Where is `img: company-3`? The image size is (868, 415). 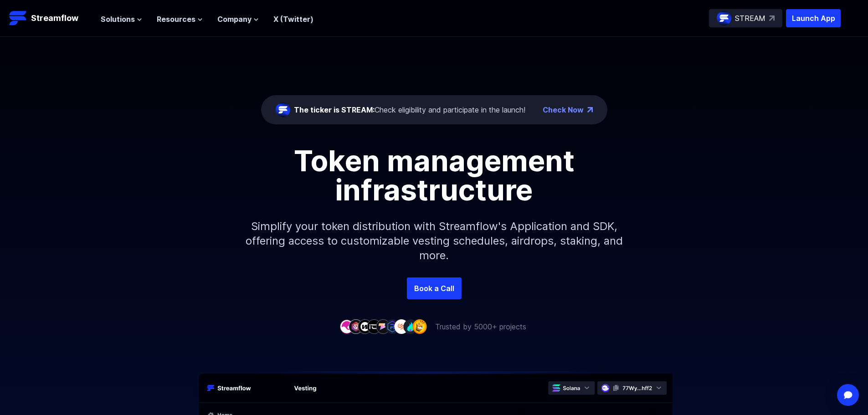
img: company-3 is located at coordinates (365, 326).